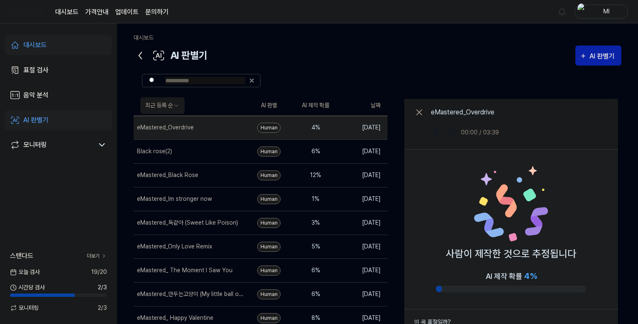  I want to click on div: 대시보드, so click(35, 45).